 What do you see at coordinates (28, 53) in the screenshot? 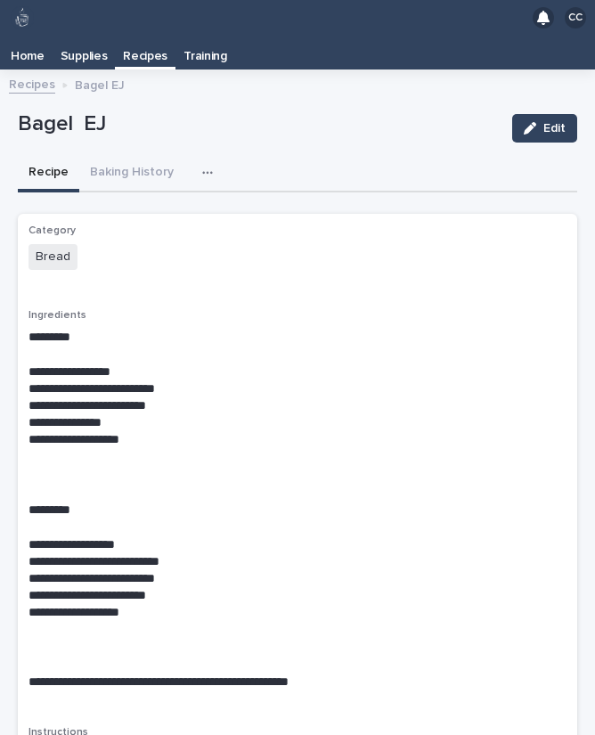
I see `a: Home` at bounding box center [28, 53].